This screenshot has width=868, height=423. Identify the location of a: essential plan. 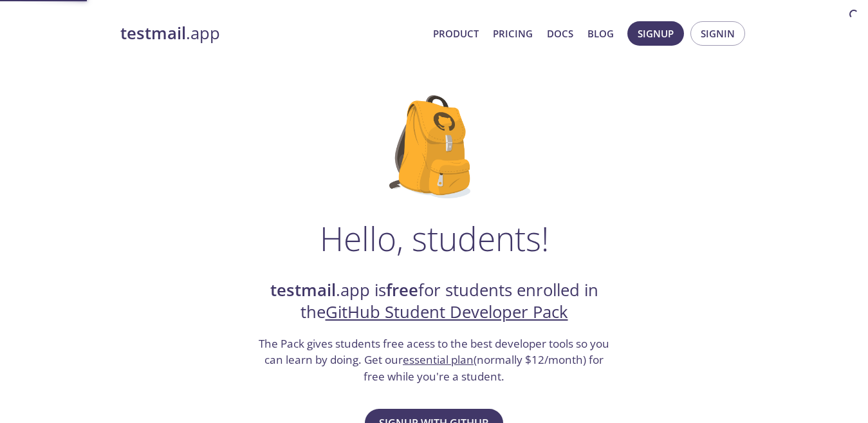
(438, 359).